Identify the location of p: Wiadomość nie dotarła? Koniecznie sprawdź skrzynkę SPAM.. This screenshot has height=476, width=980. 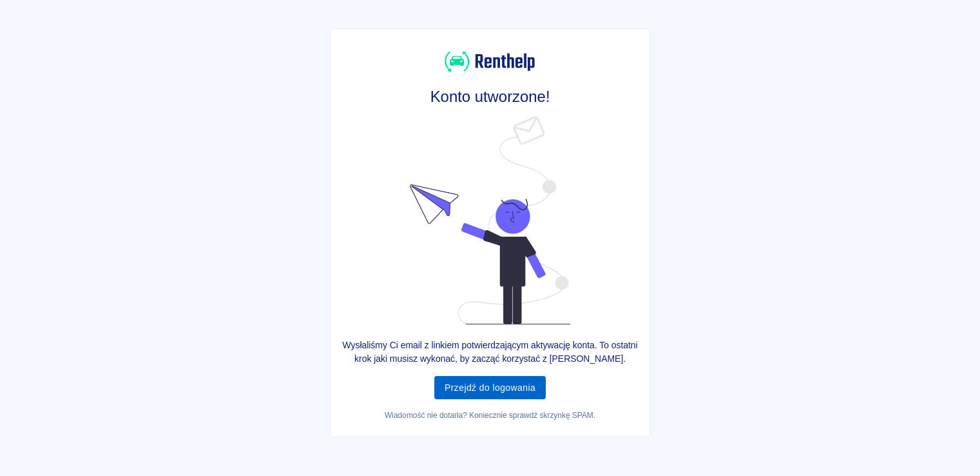
(490, 415).